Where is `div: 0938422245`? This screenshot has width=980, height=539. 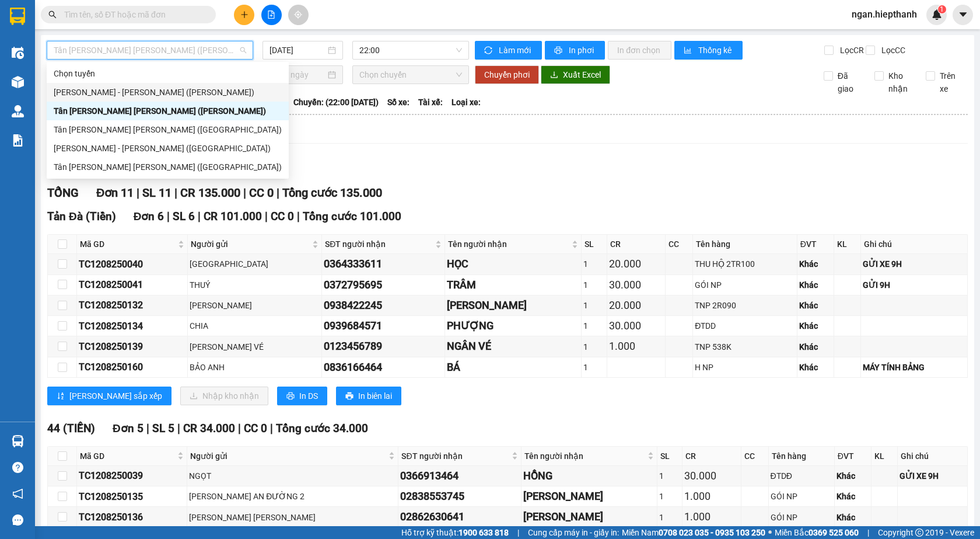
div: 0938422245 is located at coordinates (383, 305).